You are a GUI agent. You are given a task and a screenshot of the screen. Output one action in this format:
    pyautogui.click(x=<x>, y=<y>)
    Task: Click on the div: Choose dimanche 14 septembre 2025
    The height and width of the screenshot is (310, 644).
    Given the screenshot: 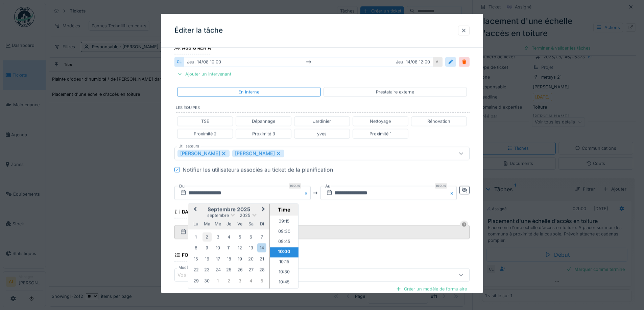 What is the action you would take?
    pyautogui.click(x=262, y=248)
    